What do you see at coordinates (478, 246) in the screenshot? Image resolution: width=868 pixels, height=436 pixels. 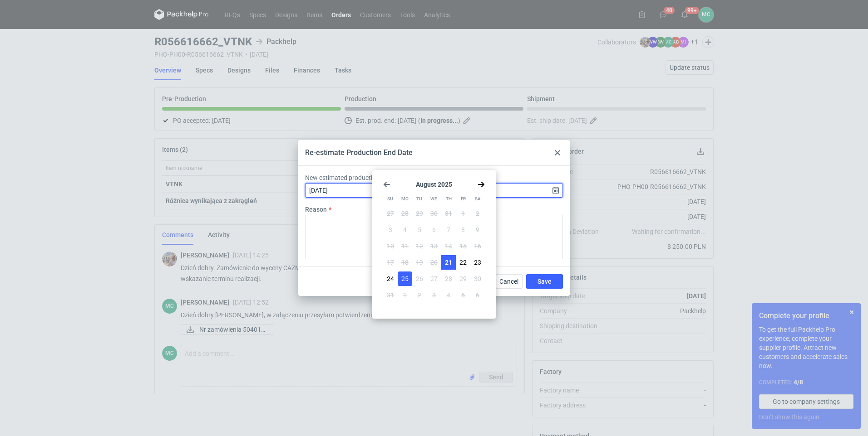 I see `span: 16` at bounding box center [478, 246].